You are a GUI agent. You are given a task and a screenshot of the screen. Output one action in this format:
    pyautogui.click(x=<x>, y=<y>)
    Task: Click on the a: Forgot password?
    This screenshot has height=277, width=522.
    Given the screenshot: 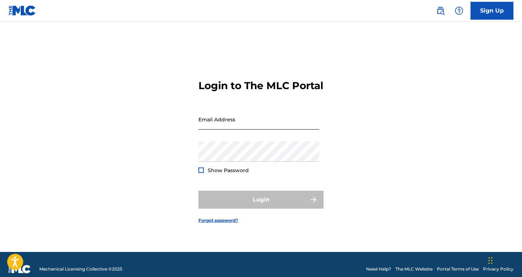 What is the action you would take?
    pyautogui.click(x=218, y=220)
    